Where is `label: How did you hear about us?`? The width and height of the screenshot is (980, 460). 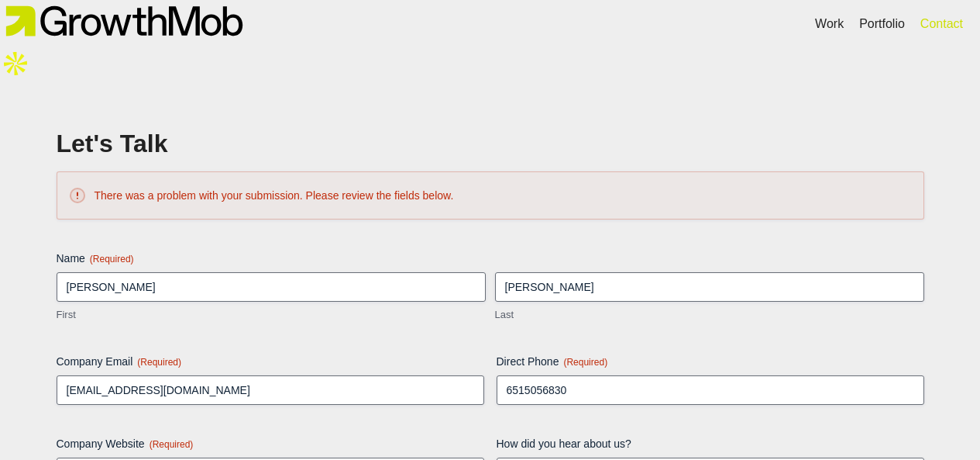
label: How did you hear about us? is located at coordinates (710, 443).